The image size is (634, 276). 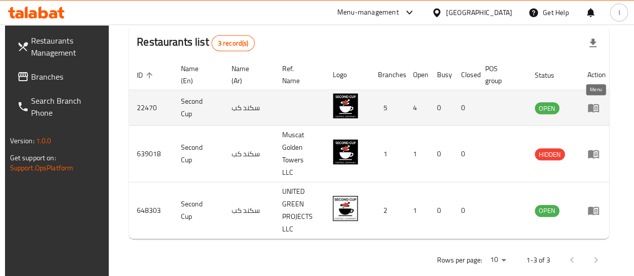 What do you see at coordinates (538, 260) in the screenshot?
I see `p: 1-3 of 3` at bounding box center [538, 260].